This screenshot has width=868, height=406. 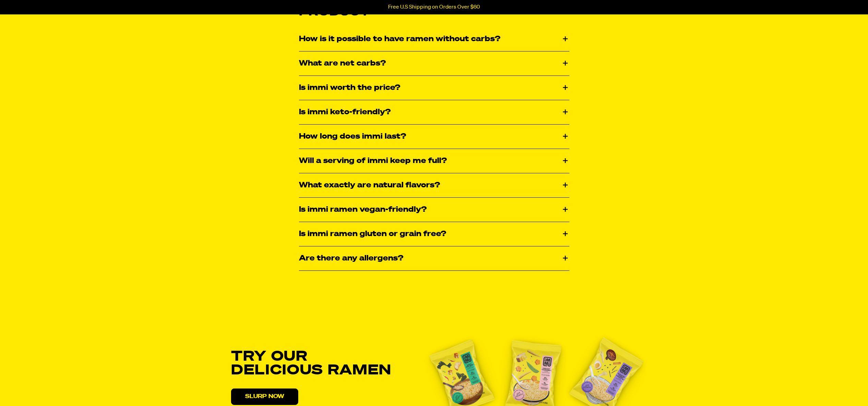 I want to click on div: Is immi ramen gluten or grain free?, so click(x=434, y=234).